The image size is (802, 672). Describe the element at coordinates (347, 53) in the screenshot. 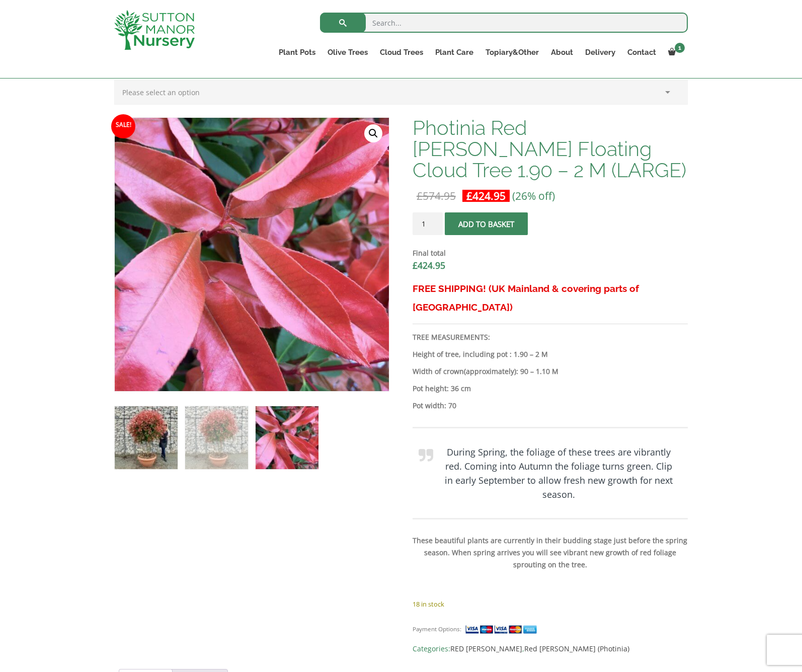

I see `a: Olive Trees` at that location.